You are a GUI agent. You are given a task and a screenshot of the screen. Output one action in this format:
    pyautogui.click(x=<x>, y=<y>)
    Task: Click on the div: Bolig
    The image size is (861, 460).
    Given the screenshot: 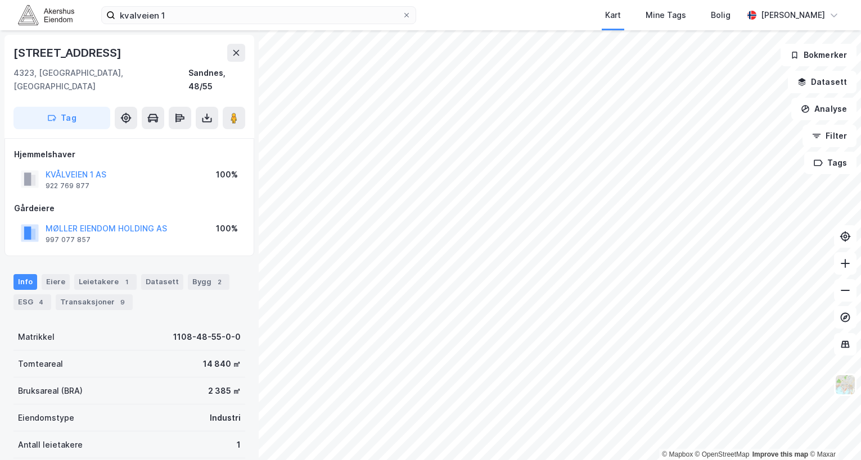 What is the action you would take?
    pyautogui.click(x=720, y=15)
    